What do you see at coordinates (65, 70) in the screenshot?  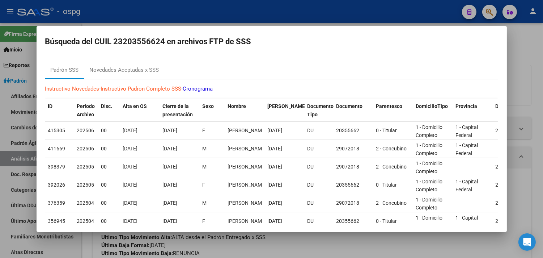 I see `div: Padrón SSS` at bounding box center [65, 70].